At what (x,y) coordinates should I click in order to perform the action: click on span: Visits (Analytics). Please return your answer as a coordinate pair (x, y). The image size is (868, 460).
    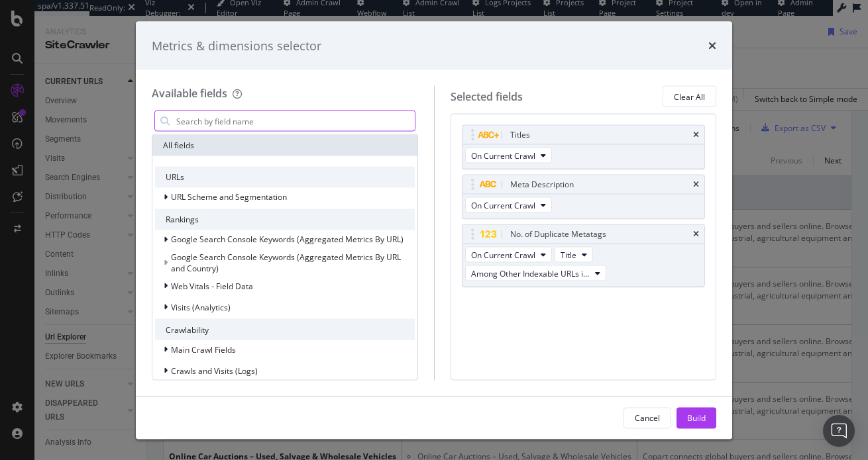
    Looking at the image, I should click on (200, 306).